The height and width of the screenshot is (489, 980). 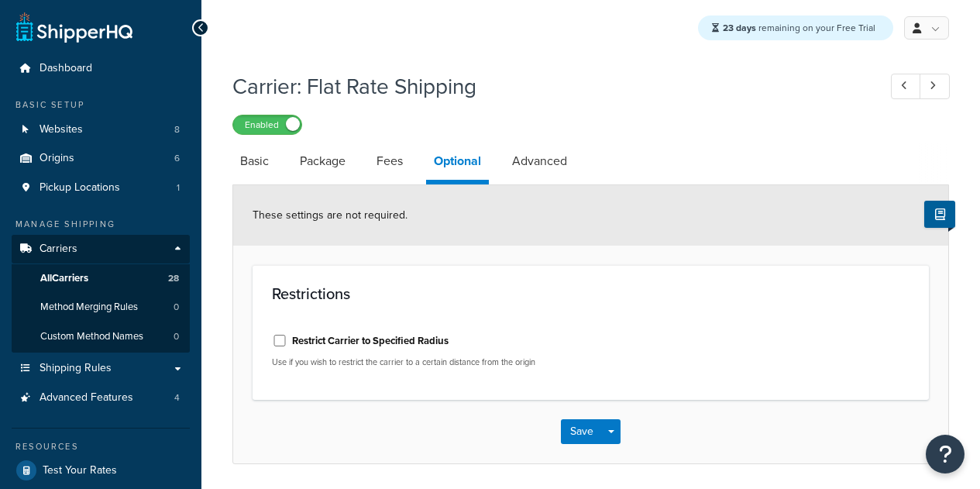 What do you see at coordinates (100, 249) in the screenshot?
I see `a: Carriers` at bounding box center [100, 249].